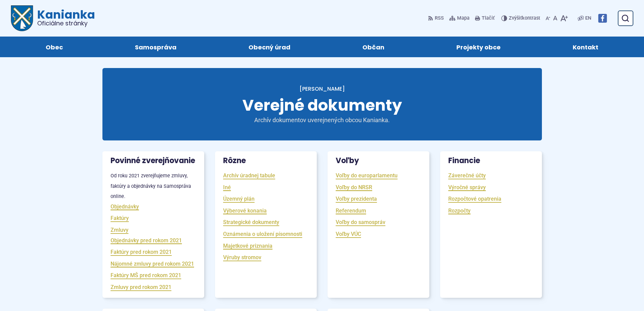 Image resolution: width=644 pixels, height=311 pixels. I want to click on a: Objednávky pred rokom 2021, so click(146, 240).